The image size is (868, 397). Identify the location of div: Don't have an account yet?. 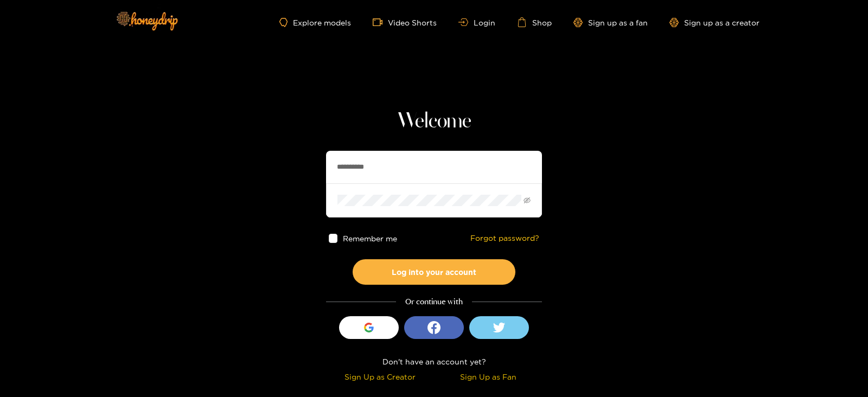
(434, 361).